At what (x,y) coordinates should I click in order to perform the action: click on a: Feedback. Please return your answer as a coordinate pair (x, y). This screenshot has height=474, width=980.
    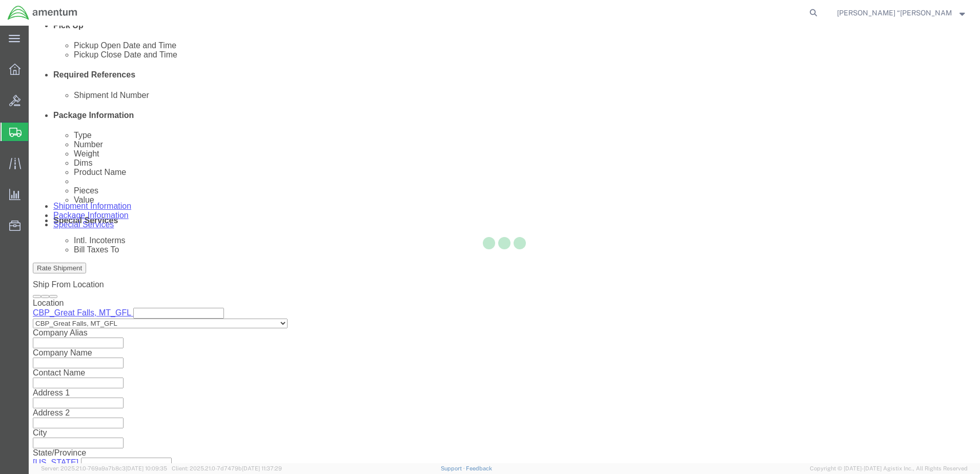
    Looking at the image, I should click on (478, 468).